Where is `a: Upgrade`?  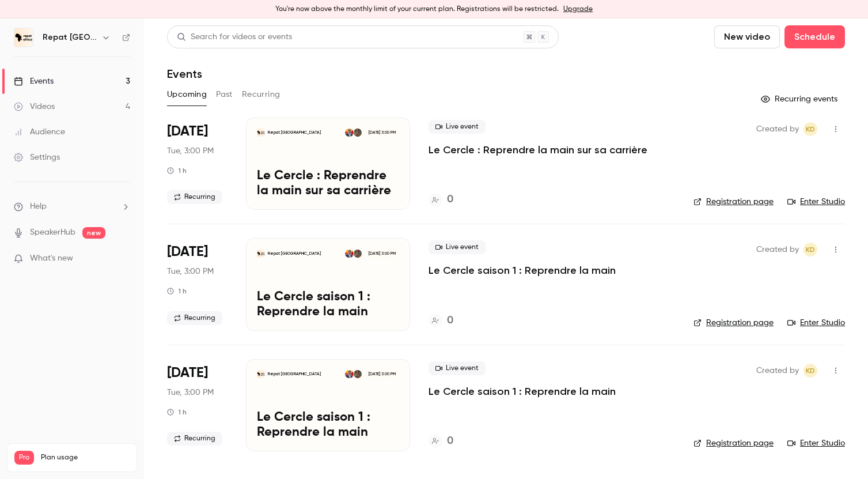
a: Upgrade is located at coordinates (578, 9).